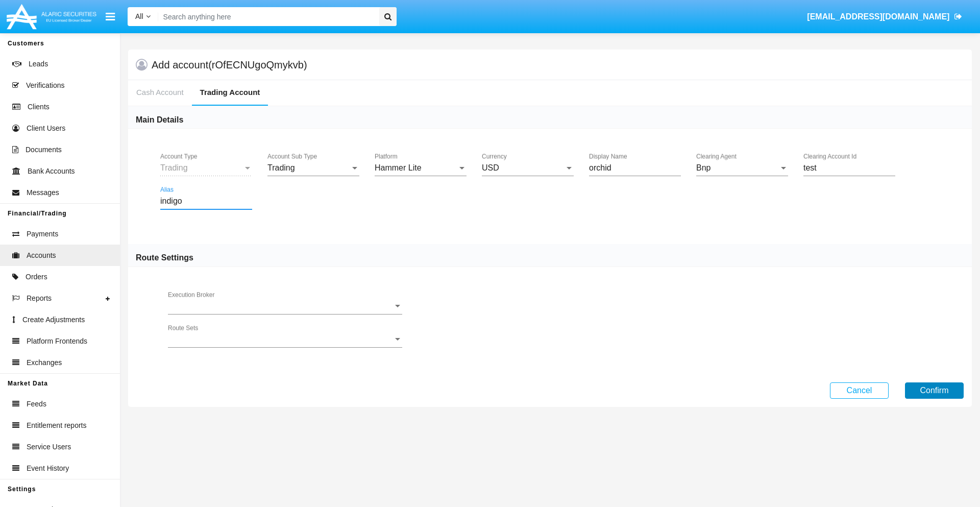 This screenshot has width=980, height=507. I want to click on a: All, so click(143, 16).